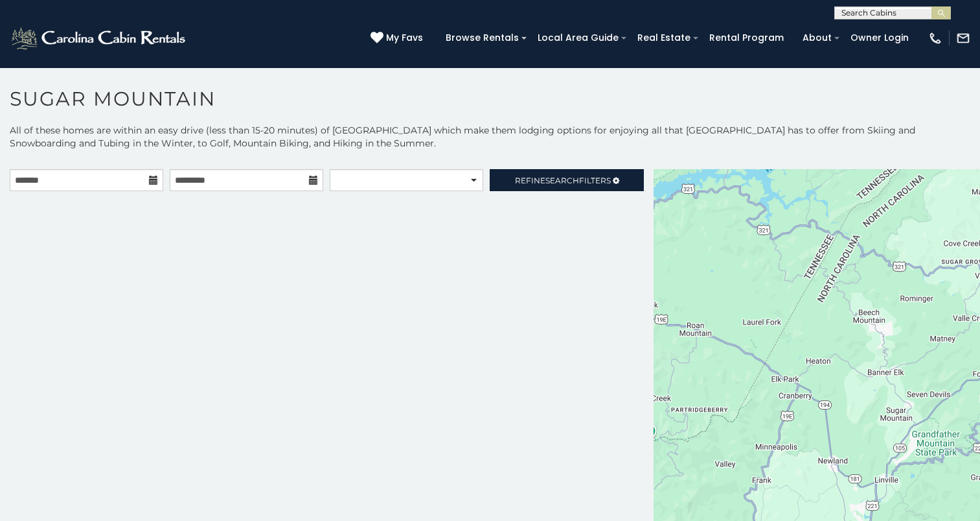 The image size is (980, 521). I want to click on a: Real Estate, so click(664, 37).